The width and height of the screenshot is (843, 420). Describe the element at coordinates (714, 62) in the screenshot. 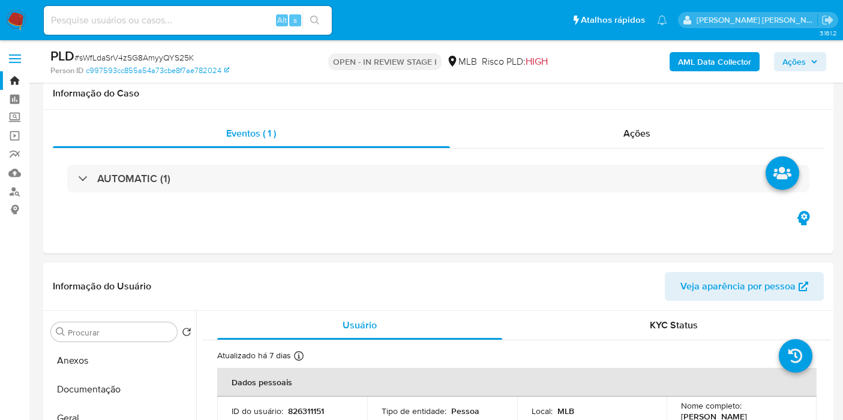

I see `b: AML Data Collector` at that location.